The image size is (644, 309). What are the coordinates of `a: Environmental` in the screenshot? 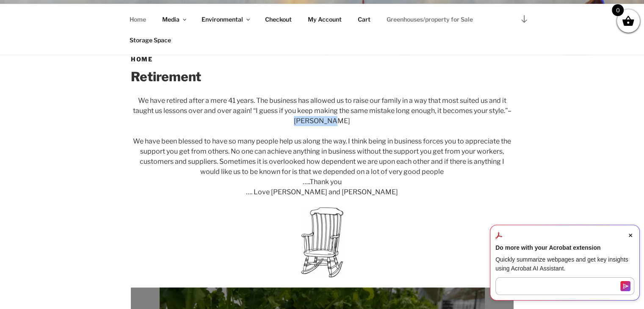 It's located at (225, 19).